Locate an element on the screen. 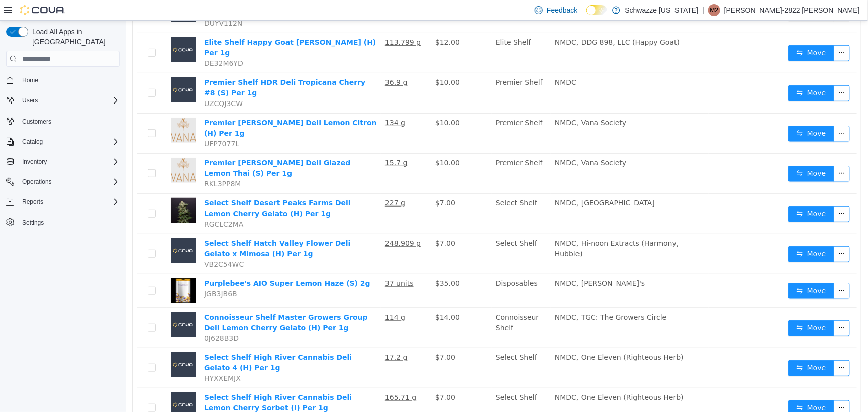 This screenshot has height=412, width=868. img: Purplebee's AIO Super Lemon Haze (S) 2g hero shot is located at coordinates (58, 270).